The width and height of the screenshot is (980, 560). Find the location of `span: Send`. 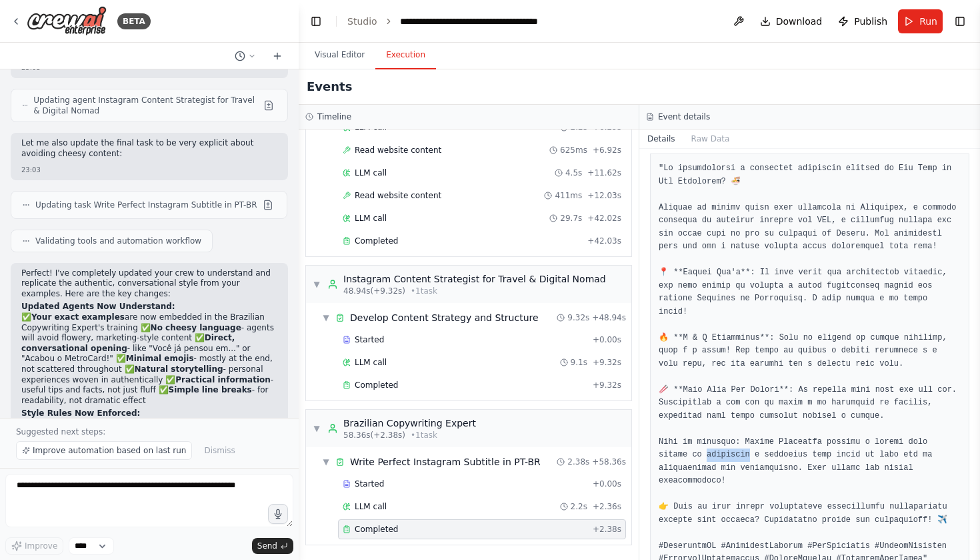

span: Send is located at coordinates (267, 546).